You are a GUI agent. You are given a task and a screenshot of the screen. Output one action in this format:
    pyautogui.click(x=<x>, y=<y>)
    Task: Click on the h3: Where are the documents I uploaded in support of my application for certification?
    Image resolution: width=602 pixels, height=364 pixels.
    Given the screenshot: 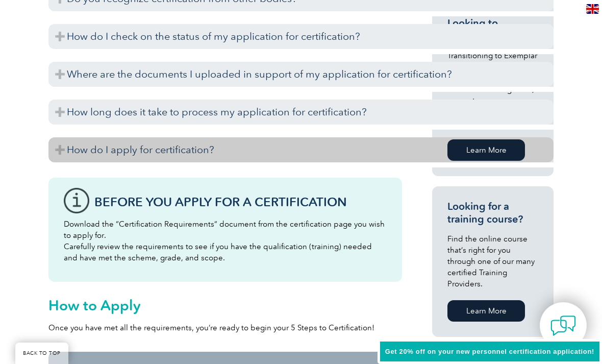 What is the action you would take?
    pyautogui.click(x=301, y=74)
    